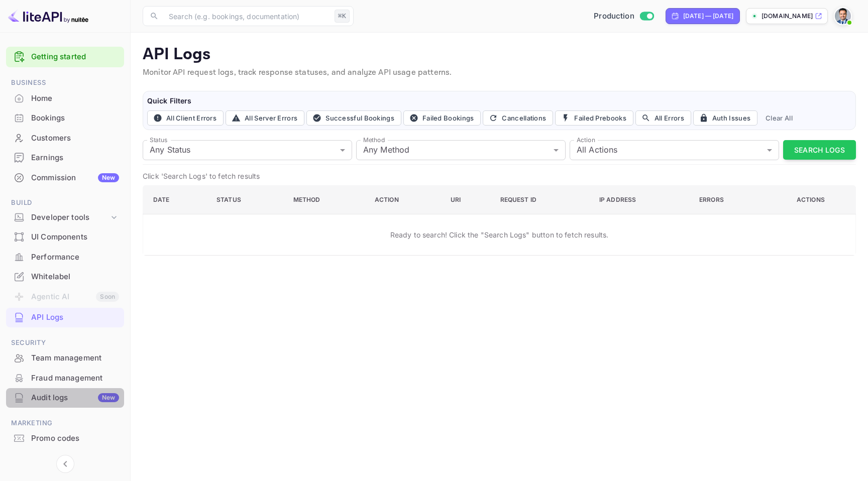  Describe the element at coordinates (585, 140) in the screenshot. I see `label: Action` at that location.